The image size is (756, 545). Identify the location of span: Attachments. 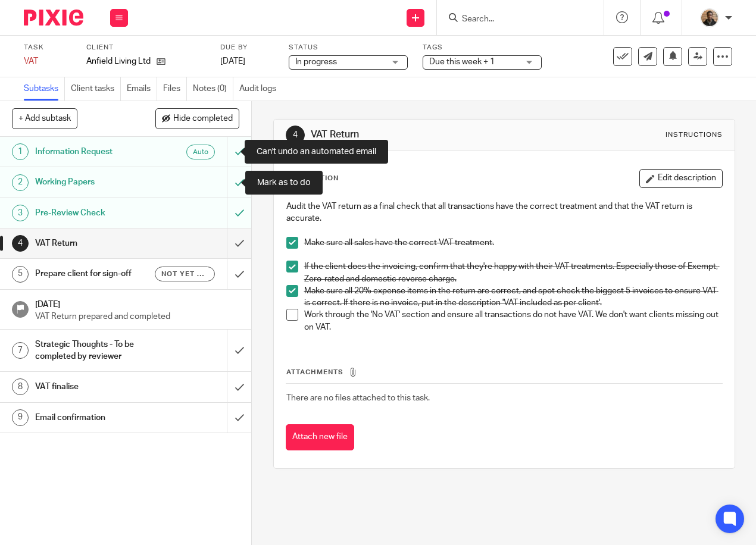
(315, 372).